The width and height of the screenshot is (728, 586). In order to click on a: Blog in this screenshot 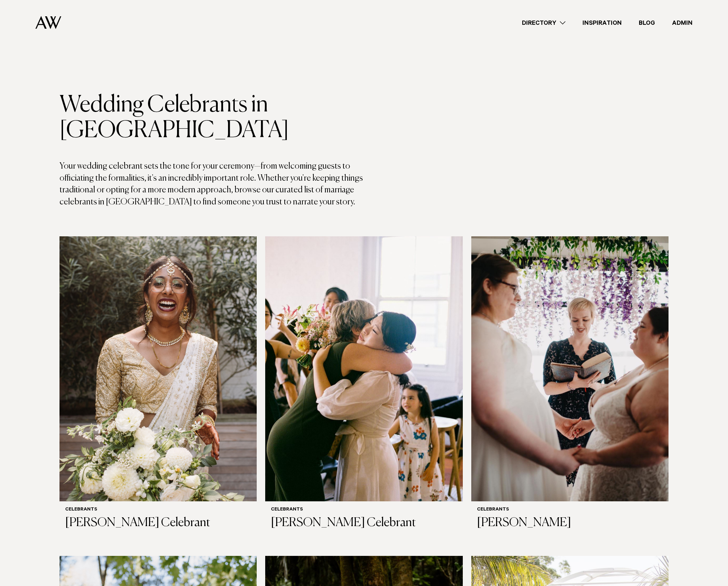, I will do `click(647, 23)`.